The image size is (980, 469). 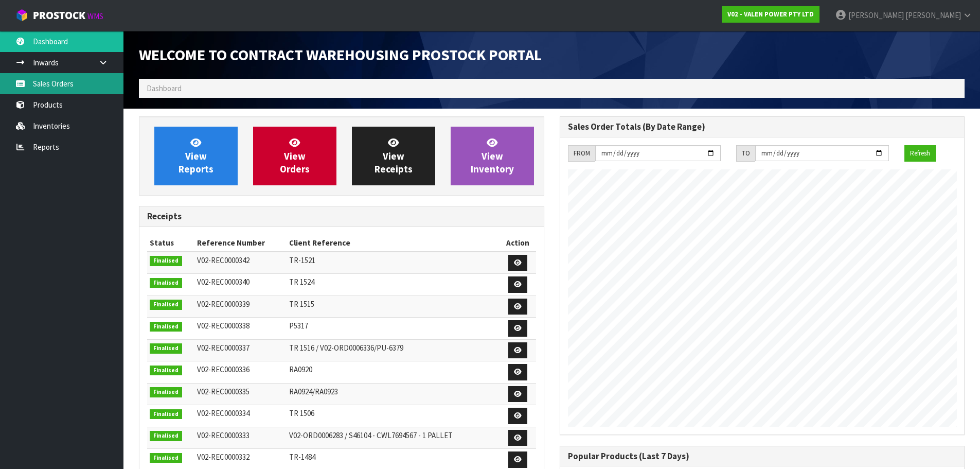 I want to click on th: Status, so click(x=171, y=243).